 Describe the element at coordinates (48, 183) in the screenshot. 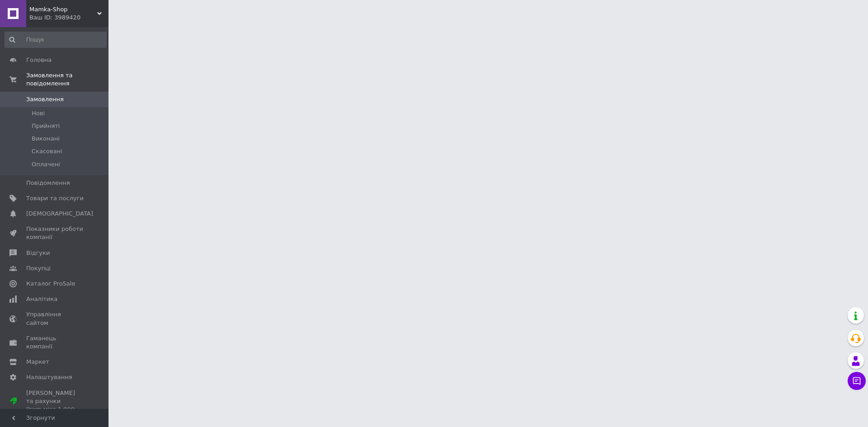

I see `span: Повідомлення` at that location.